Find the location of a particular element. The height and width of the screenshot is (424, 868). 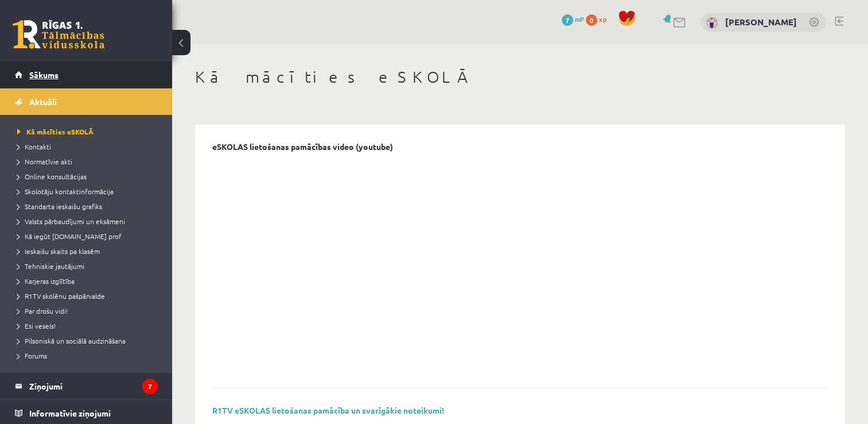

span: Pilsoniskā un sociālā audzināšana is located at coordinates (71, 341).